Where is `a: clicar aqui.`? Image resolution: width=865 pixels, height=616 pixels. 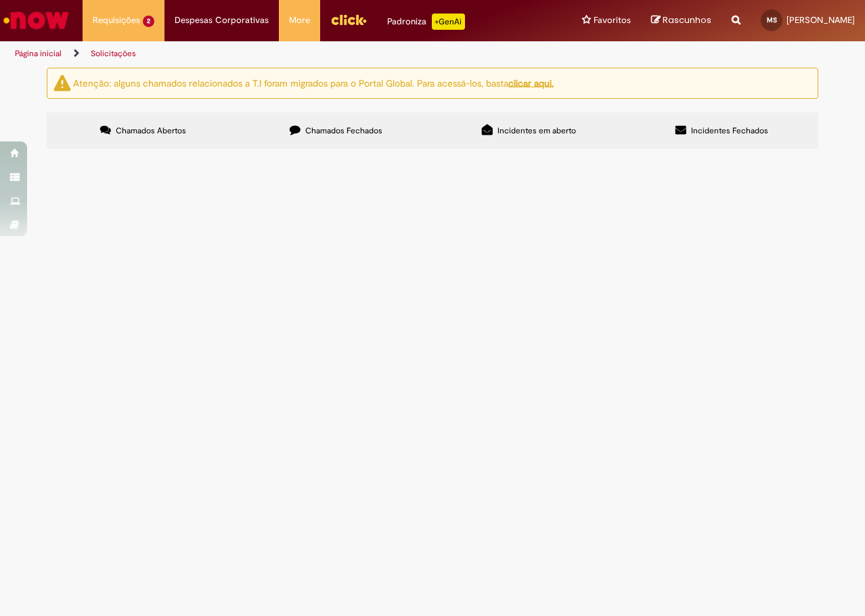 a: clicar aqui. is located at coordinates (531, 83).